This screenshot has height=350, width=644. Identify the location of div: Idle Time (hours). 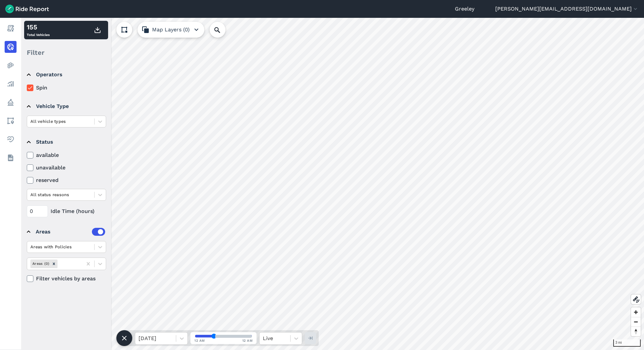
(67, 211).